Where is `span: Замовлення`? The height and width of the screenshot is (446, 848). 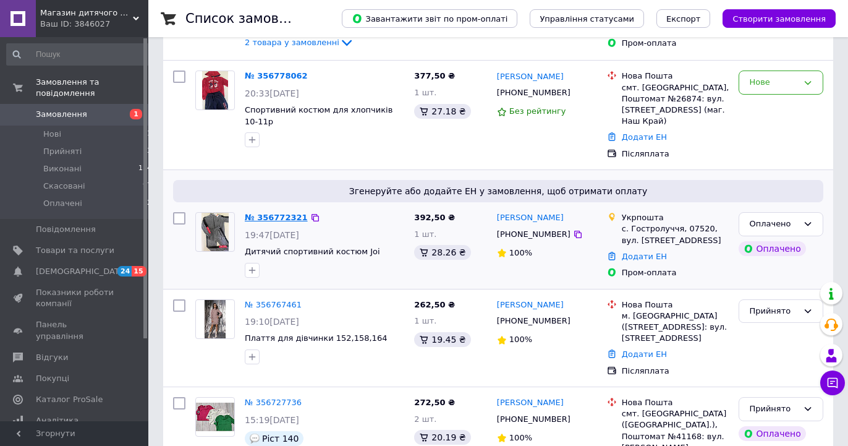 span: Замовлення is located at coordinates (61, 114).